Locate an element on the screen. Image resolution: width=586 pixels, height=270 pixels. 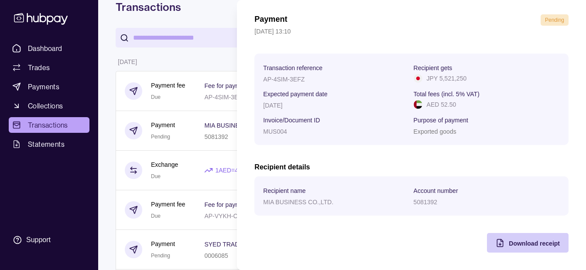
img: jp is located at coordinates (418, 79).